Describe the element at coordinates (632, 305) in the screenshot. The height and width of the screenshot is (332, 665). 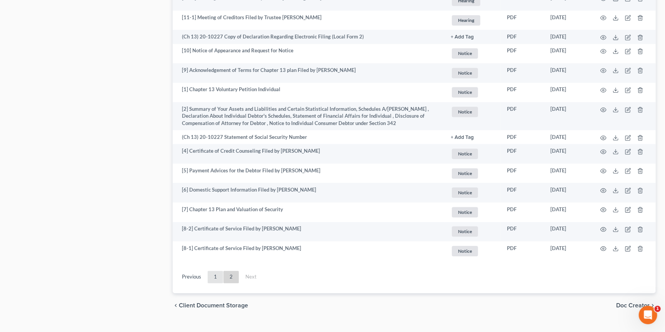
I see `span: Doc Creator` at that location.